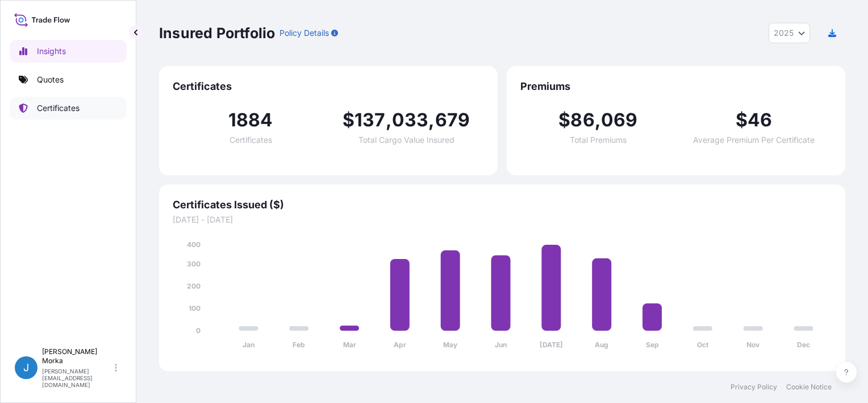  I want to click on span: J, so click(26, 367).